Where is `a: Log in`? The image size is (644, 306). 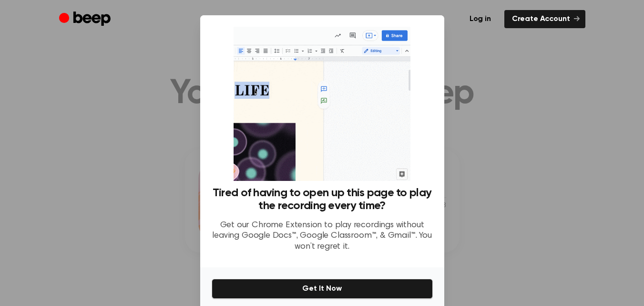 a: Log in is located at coordinates (480, 19).